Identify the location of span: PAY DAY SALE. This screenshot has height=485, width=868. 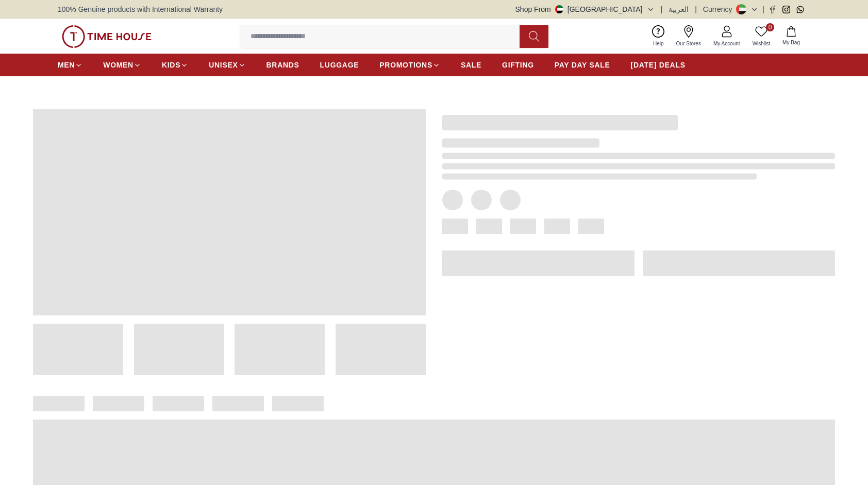
(583, 65).